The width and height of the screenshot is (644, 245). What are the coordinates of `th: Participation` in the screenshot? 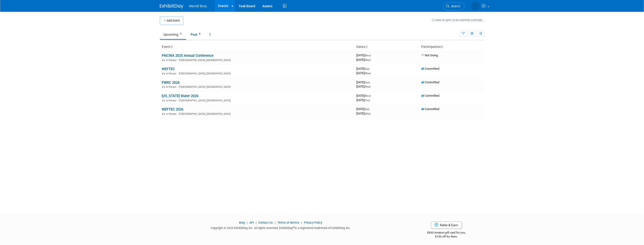 It's located at (452, 47).